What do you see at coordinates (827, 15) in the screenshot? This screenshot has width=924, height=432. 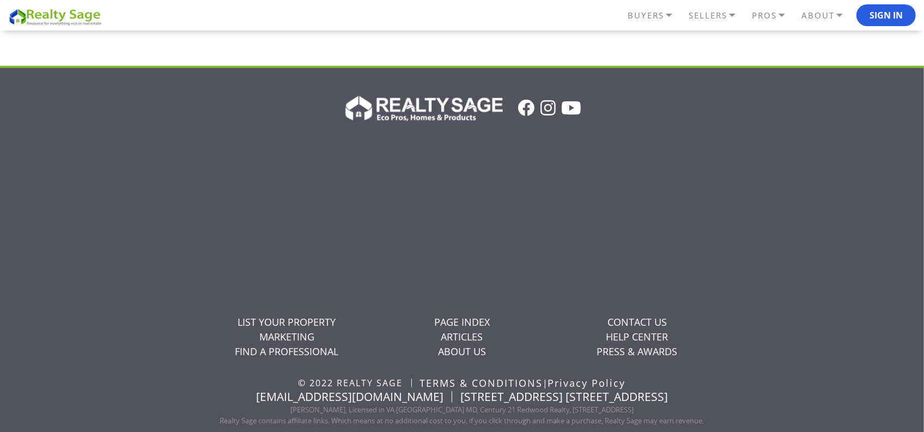 I see `a: ABOUT` at bounding box center [827, 15].